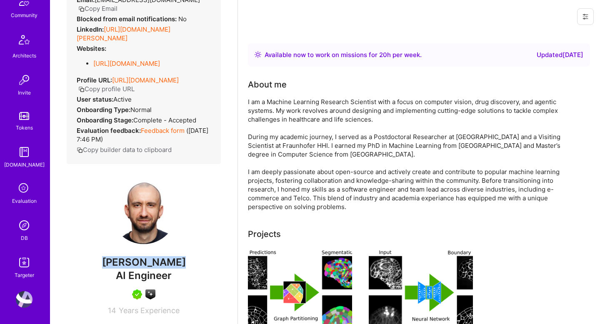 The width and height of the screenshot is (600, 324). Describe the element at coordinates (90, 29) in the screenshot. I see `strong: LinkedIn:` at that location.